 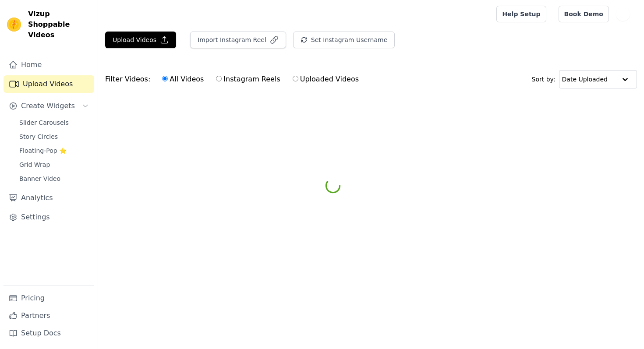 What do you see at coordinates (54, 179) in the screenshot?
I see `a: Banner Video` at bounding box center [54, 179].